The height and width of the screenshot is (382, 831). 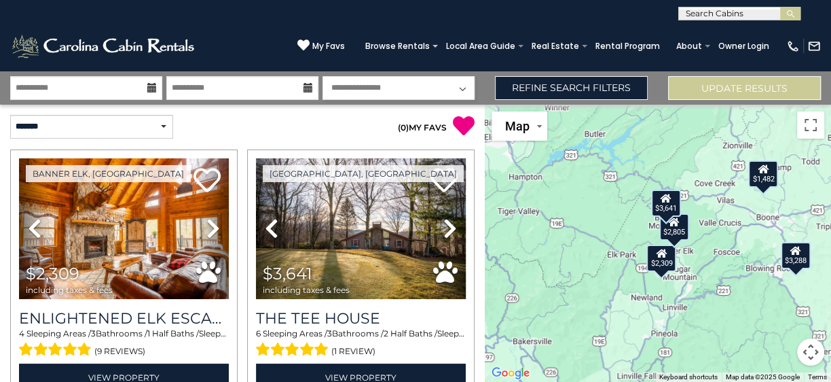 What do you see at coordinates (811, 125) in the screenshot?
I see `button: Toggle fullscreen view` at bounding box center [811, 125].